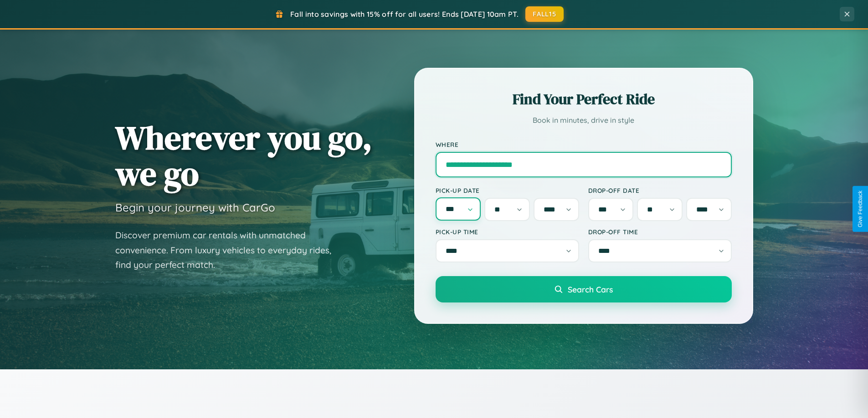 The height and width of the screenshot is (418, 868). What do you see at coordinates (545, 14) in the screenshot?
I see `button: FALL15` at bounding box center [545, 14].